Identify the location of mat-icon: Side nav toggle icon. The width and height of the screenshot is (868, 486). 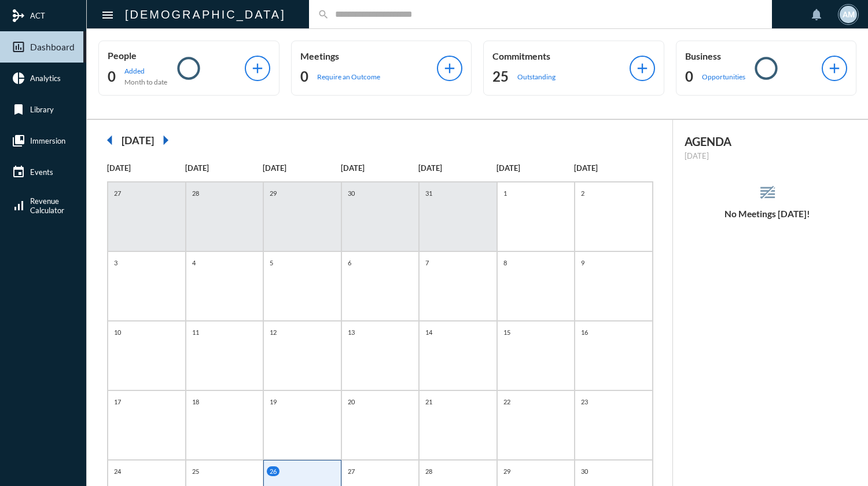
(107, 15).